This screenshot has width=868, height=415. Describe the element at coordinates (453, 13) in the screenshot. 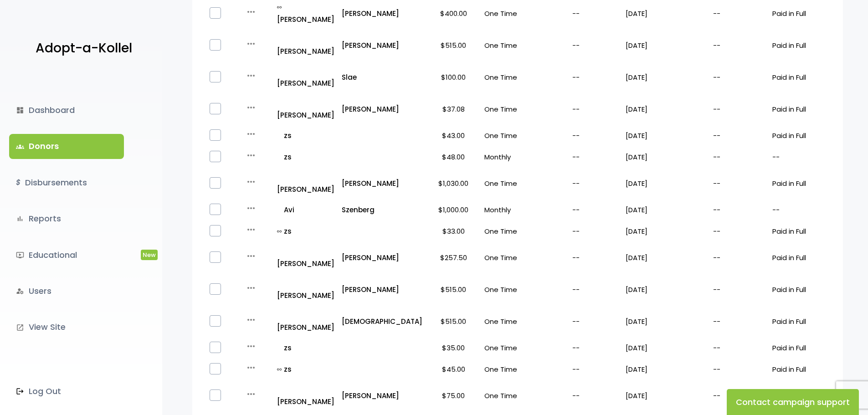

I see `p: $400.00` at that location.